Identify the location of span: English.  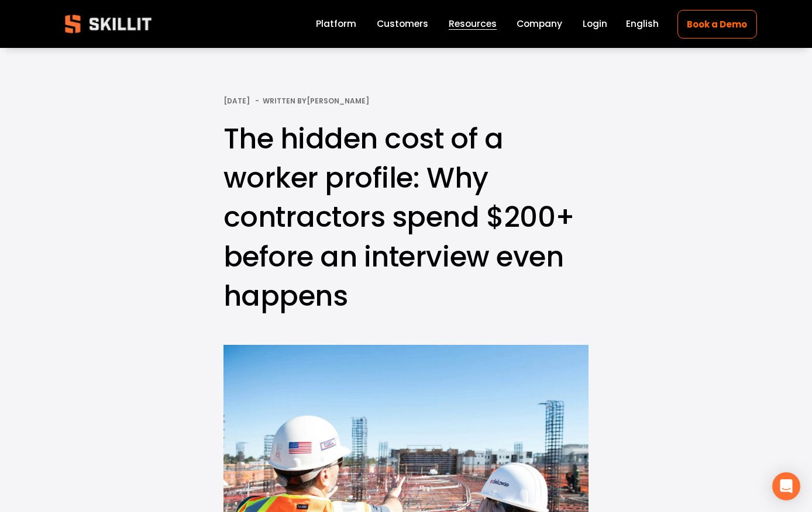
(642, 23).